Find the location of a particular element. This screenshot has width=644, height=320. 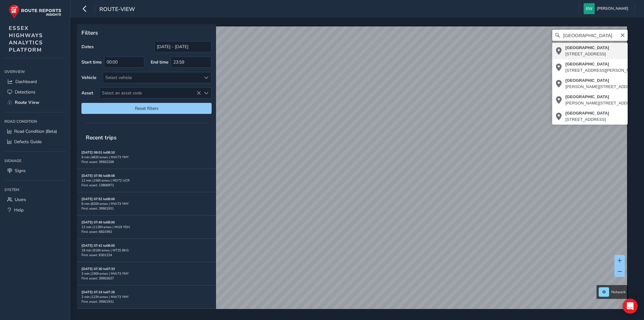

p: Filters is located at coordinates (147, 32).